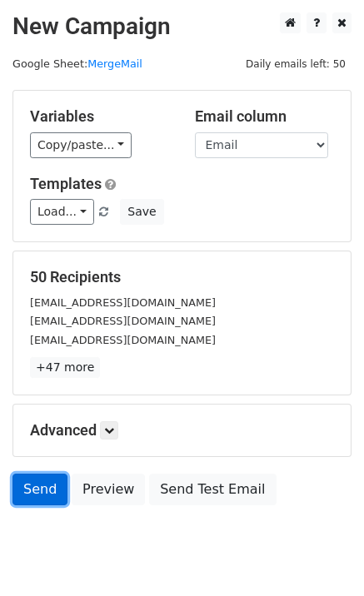 The height and width of the screenshot is (596, 364). I want to click on h2: New Campaign, so click(182, 27).